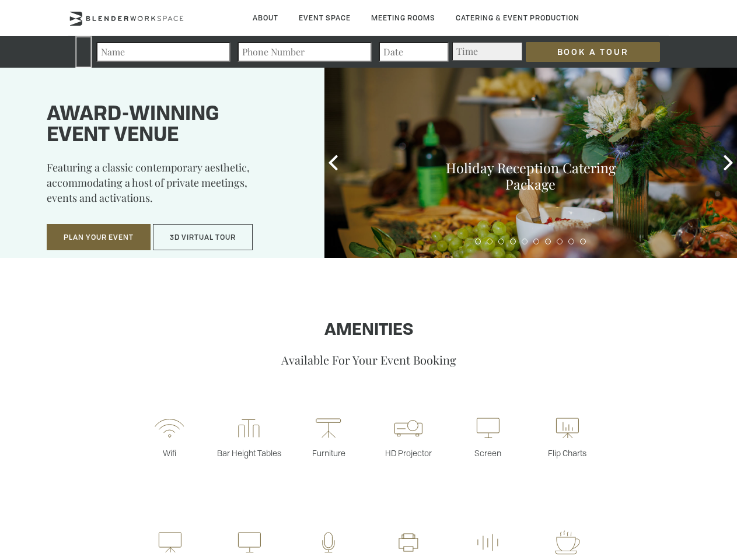 This screenshot has width=737, height=560. I want to click on p: Wifi, so click(170, 452).